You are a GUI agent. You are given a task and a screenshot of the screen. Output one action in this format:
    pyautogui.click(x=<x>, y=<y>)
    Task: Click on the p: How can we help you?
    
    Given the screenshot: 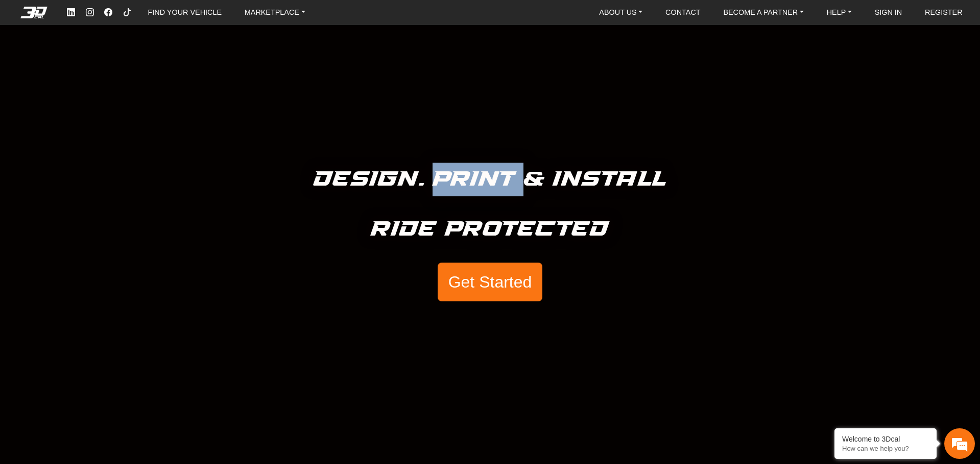 What is the action you would take?
    pyautogui.click(x=885, y=448)
    